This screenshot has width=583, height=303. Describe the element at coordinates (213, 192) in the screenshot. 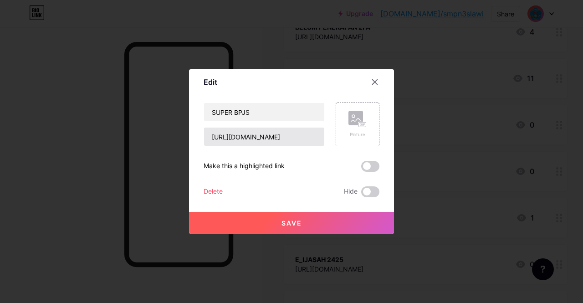

I see `div: Delete` at that location.